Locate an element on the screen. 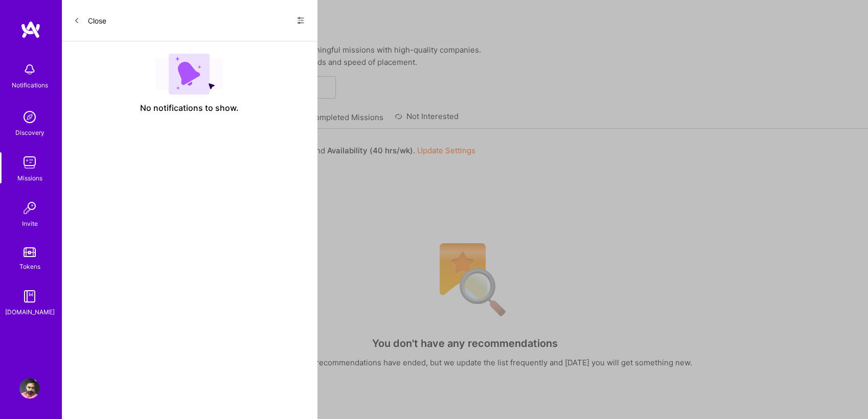 The image size is (868, 419). div: Discovery is located at coordinates (29, 133).